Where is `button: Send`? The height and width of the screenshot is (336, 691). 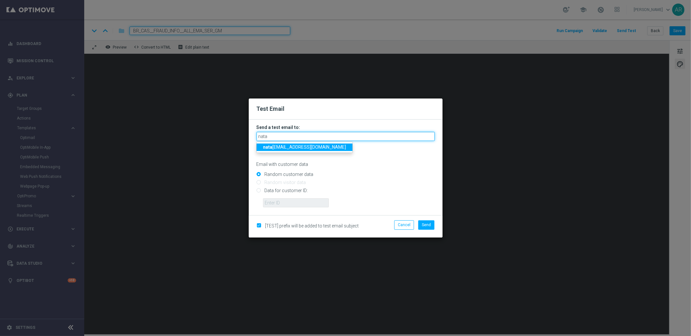
button: Send is located at coordinates (426, 225).